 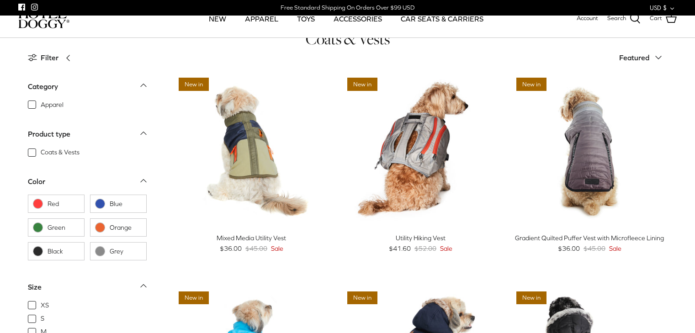 I want to click on a: Cart, so click(x=663, y=19).